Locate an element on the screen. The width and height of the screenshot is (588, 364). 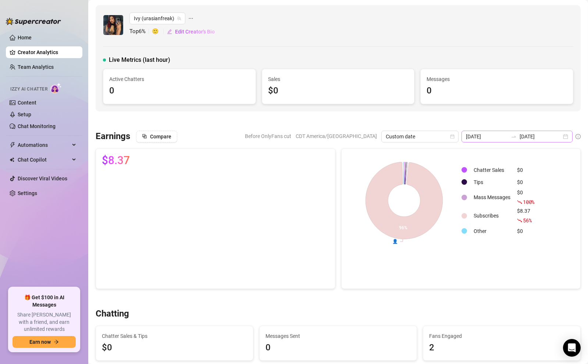
img: Chat Copilot is located at coordinates (12, 159).